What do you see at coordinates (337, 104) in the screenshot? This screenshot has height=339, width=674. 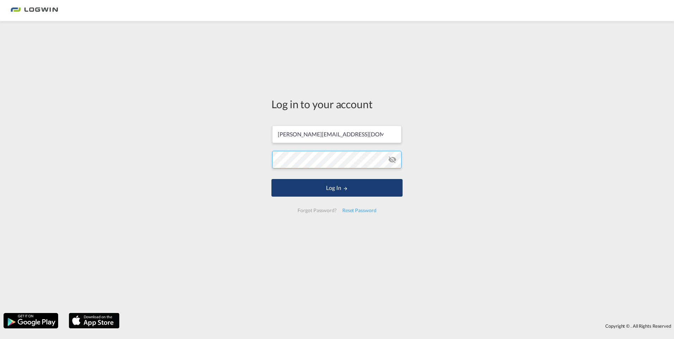 I see `div: Log in to your account` at bounding box center [337, 104].